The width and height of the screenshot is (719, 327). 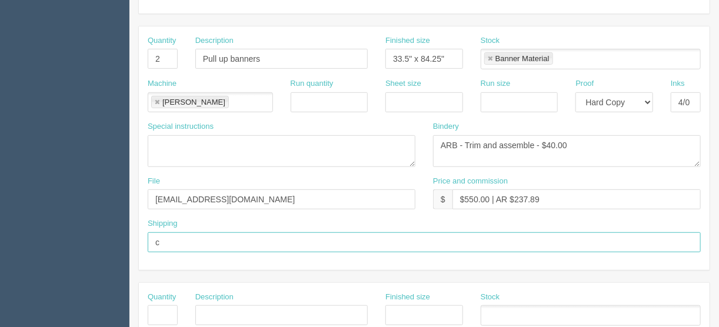 What do you see at coordinates (162, 224) in the screenshot?
I see `label: Shipping` at bounding box center [162, 224].